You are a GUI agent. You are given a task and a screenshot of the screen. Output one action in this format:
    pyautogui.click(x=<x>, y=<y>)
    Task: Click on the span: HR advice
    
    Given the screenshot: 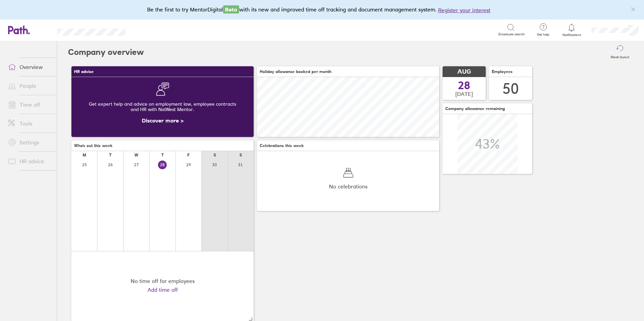 What is the action you would take?
    pyautogui.click(x=84, y=72)
    